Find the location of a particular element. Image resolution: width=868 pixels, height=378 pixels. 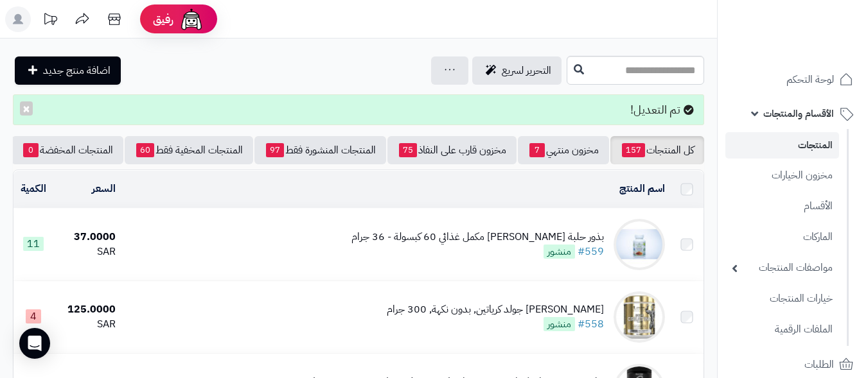

a: #558 is located at coordinates (591, 324).